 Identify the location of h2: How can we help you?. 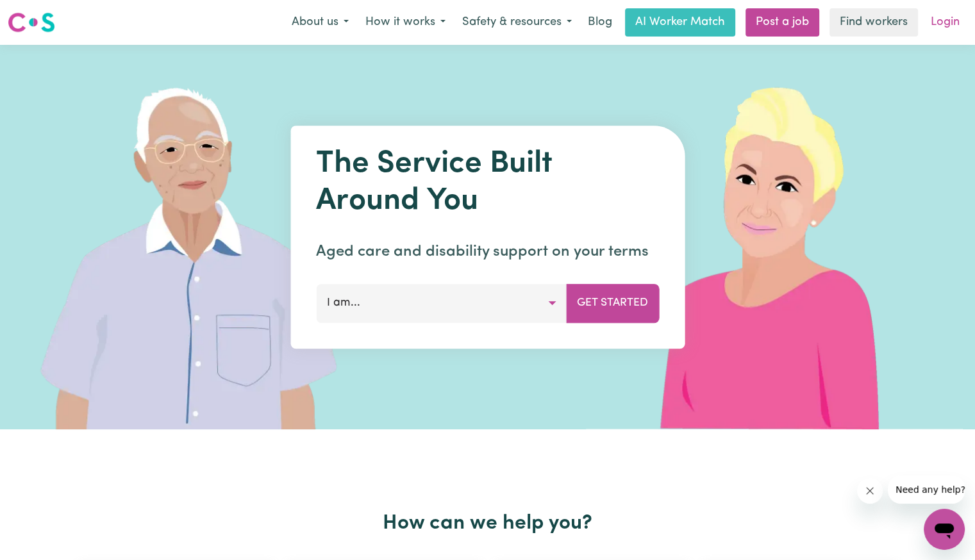
(488, 523).